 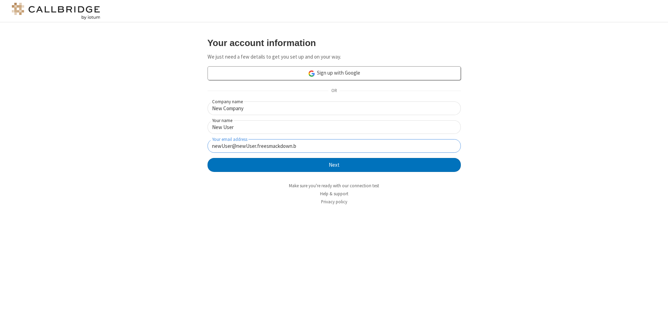 I want to click on a: Privacy policy, so click(x=334, y=202).